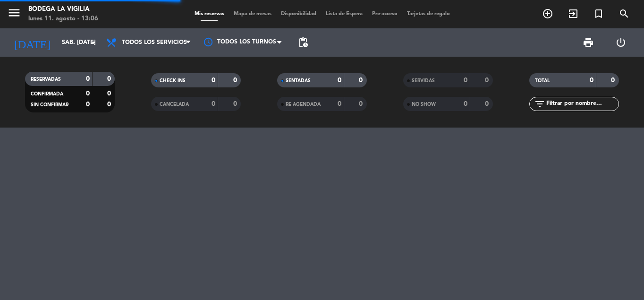 The image size is (644, 300). I want to click on span: Mapa de mesas, so click(253, 14).